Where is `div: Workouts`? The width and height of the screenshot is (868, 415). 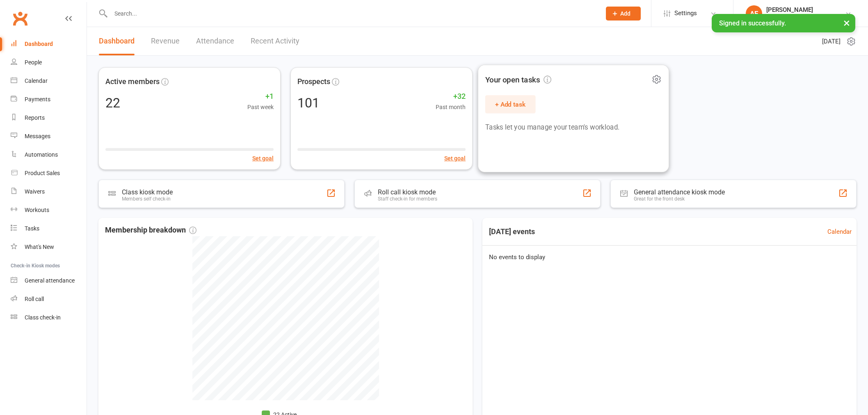 div: Workouts is located at coordinates (37, 210).